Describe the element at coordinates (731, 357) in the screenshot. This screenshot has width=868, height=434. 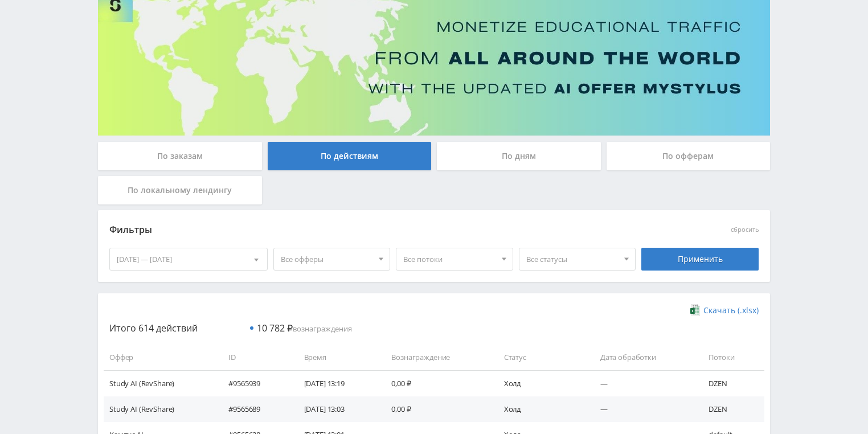
I see `td: Потоки` at that location.